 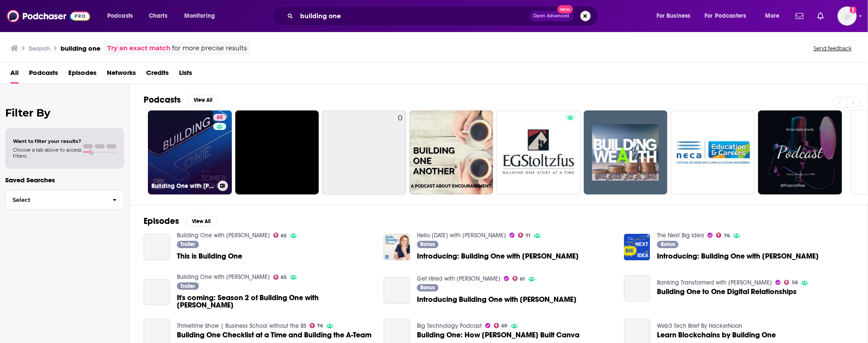 What do you see at coordinates (274, 335) in the screenshot?
I see `a: Building One Checklist at a Time and Building the A-Team` at bounding box center [274, 335].